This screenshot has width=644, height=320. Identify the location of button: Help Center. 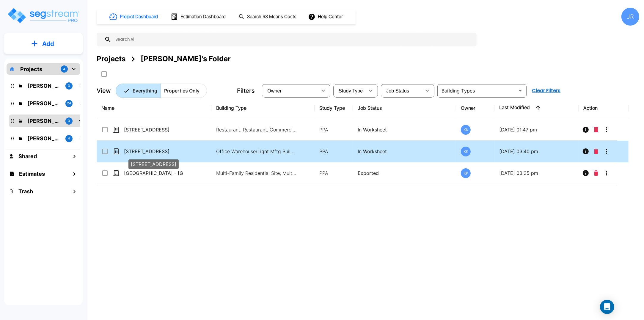
(326, 17).